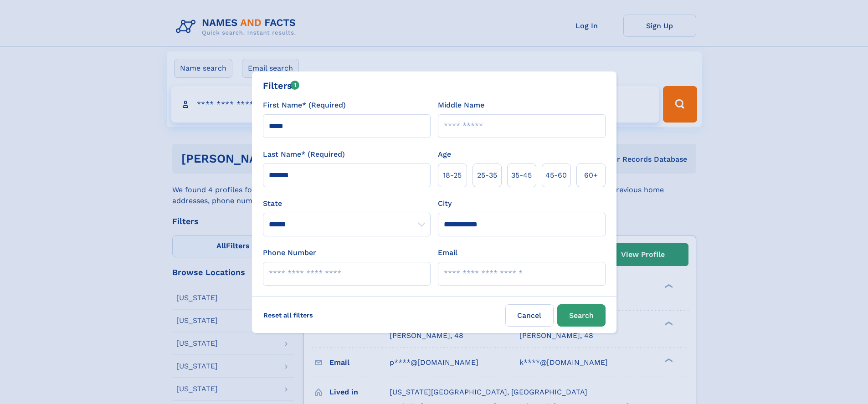 The width and height of the screenshot is (868, 404). What do you see at coordinates (281, 86) in the screenshot?
I see `div: Filters` at bounding box center [281, 86].